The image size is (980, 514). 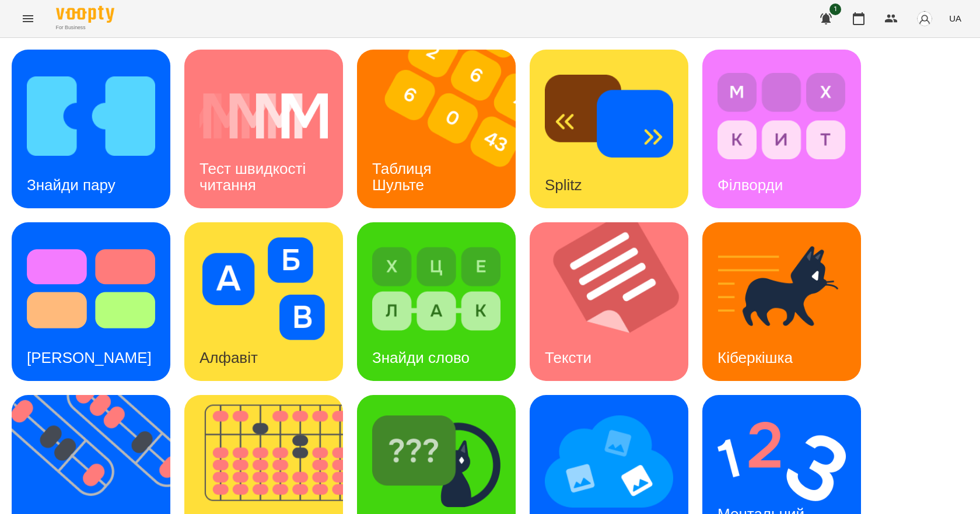 What do you see at coordinates (255, 176) in the screenshot?
I see `h3: Тест швидкості читання` at bounding box center [255, 176].